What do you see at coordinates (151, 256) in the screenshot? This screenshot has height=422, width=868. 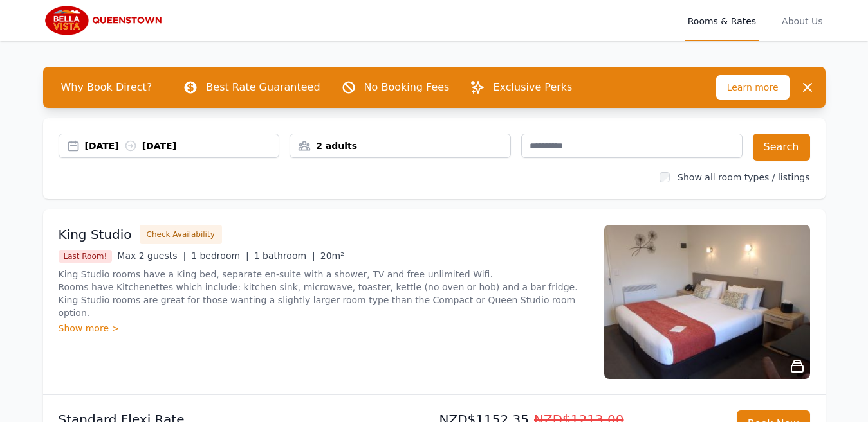 I see `span: Max 2 guests |` at bounding box center [151, 256].